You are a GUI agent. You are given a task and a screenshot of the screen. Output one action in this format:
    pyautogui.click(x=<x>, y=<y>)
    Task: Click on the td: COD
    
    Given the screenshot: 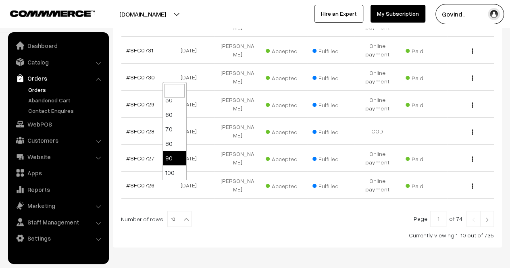 What is the action you would take?
    pyautogui.click(x=377, y=131)
    